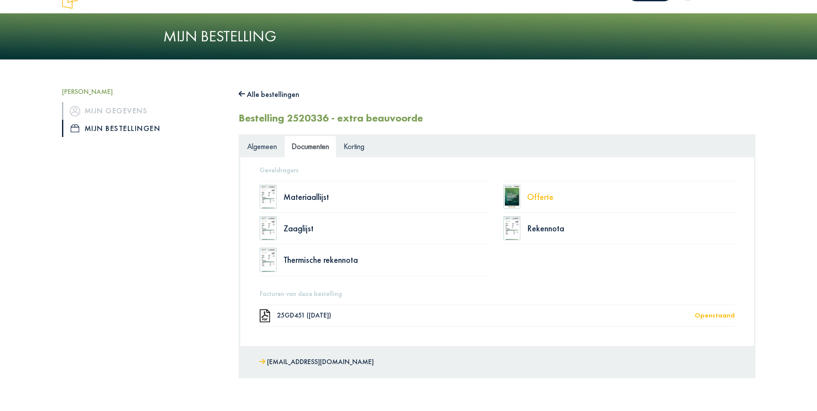 This screenshot has width=817, height=411. Describe the element at coordinates (631, 197) in the screenshot. I see `div: Offerte` at that location.